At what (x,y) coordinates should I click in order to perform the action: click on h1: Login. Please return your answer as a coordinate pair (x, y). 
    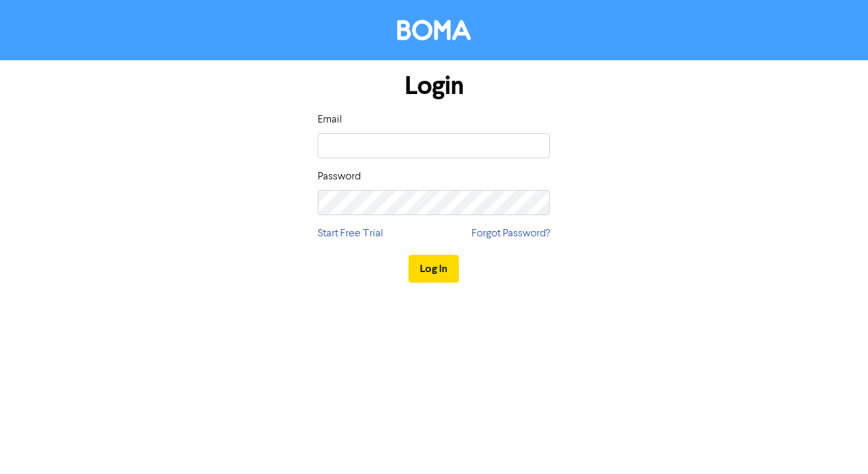
    Looking at the image, I should click on (434, 86).